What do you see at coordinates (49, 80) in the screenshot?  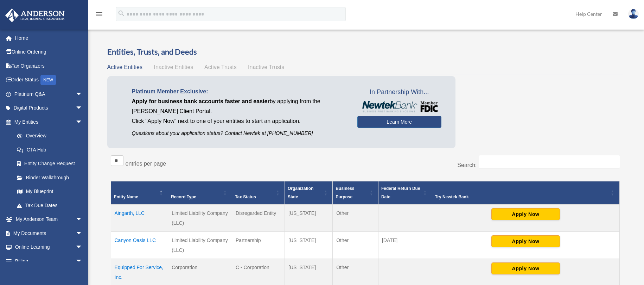 I see `a: Order StatusNEW` at bounding box center [49, 80].